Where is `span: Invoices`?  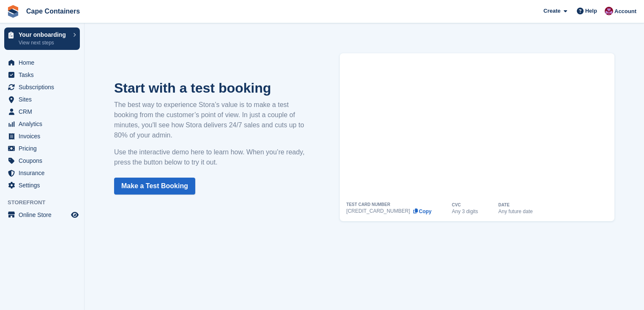
span: Invoices is located at coordinates (44, 136).